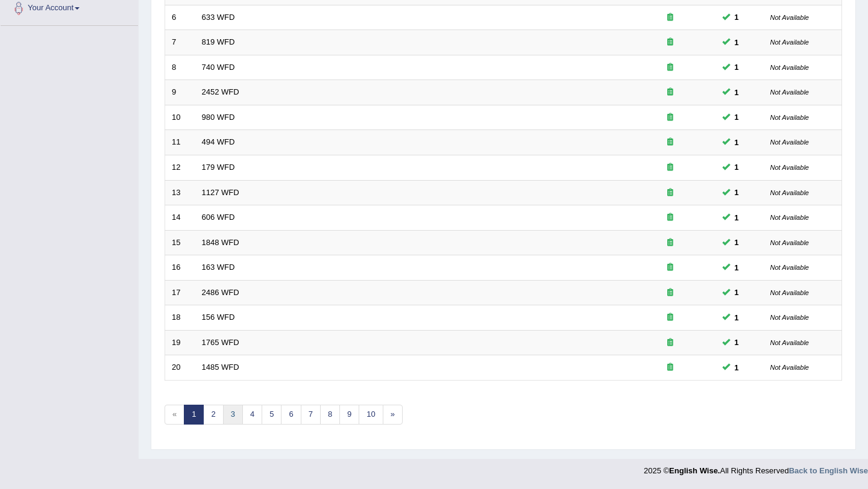 This screenshot has width=868, height=489. What do you see at coordinates (180, 142) in the screenshot?
I see `td: 11` at bounding box center [180, 142].